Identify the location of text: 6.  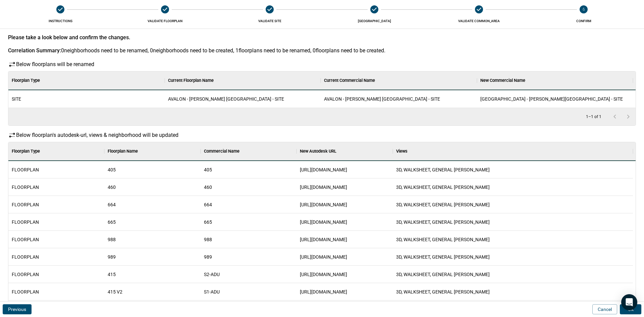
(584, 9).